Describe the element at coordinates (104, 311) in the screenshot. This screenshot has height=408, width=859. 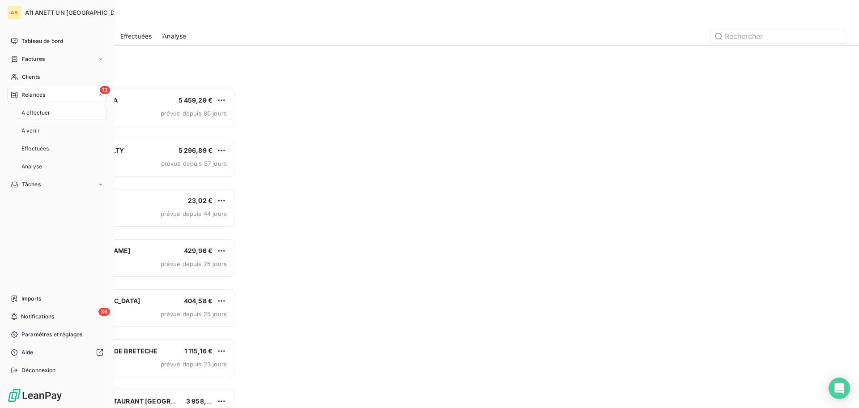
I see `span: 36` at that location.